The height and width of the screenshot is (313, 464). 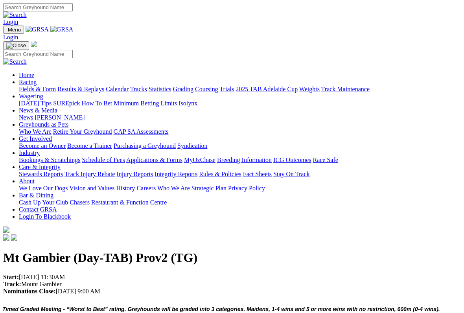 I want to click on div: Bar & Dining, so click(x=240, y=202).